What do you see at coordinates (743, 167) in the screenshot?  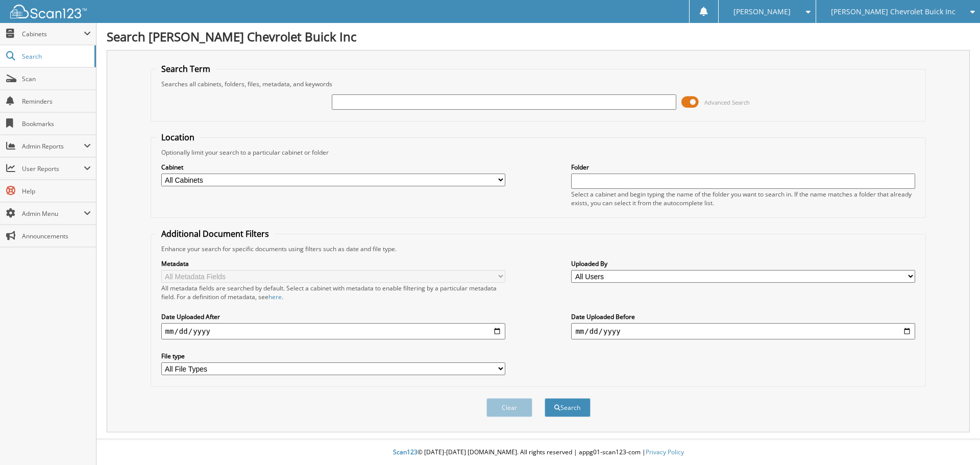 I see `label: Folder` at bounding box center [743, 167].